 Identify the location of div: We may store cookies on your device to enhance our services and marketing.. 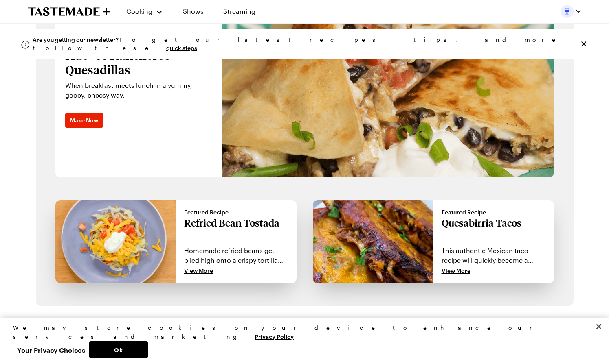
(301, 332).